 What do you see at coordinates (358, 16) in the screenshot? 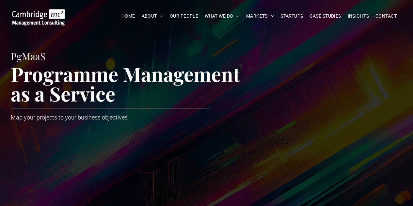
I see `a: INSIGHTS` at bounding box center [358, 16].